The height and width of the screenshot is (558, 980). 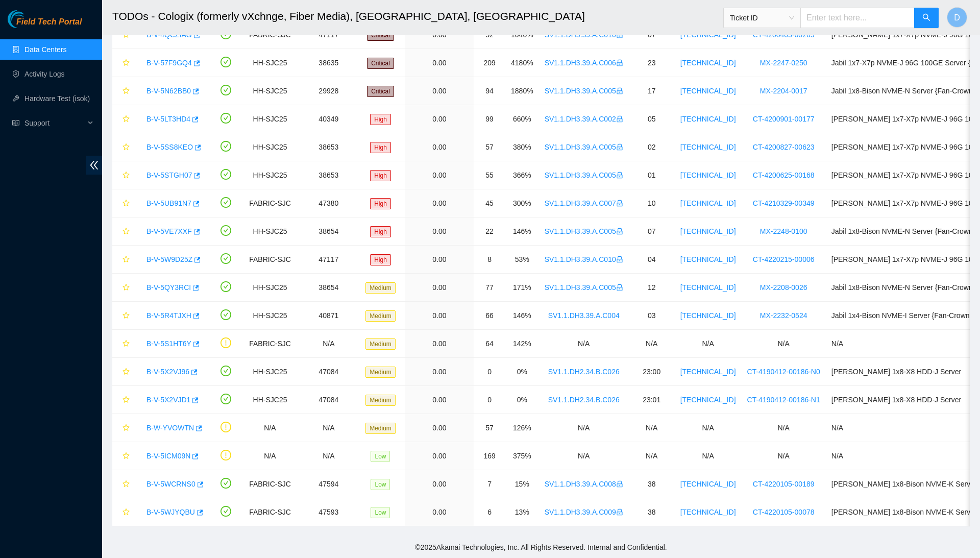 What do you see at coordinates (762, 18) in the screenshot?
I see `span: Ticket ID` at bounding box center [762, 18].